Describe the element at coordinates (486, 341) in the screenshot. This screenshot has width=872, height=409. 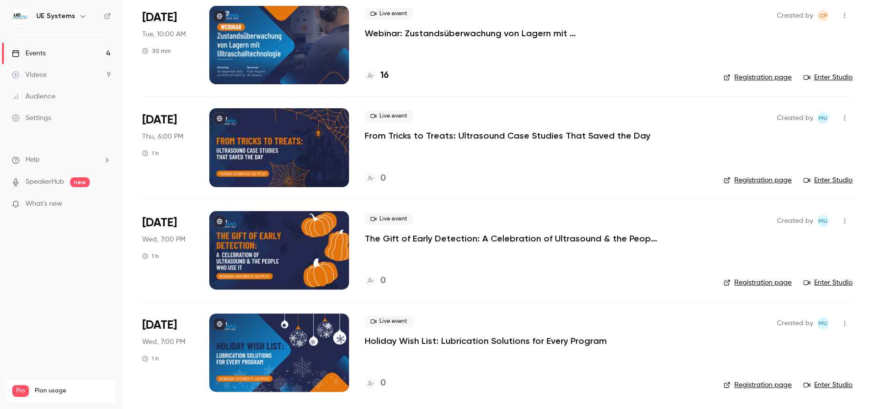
I see `a: Holiday Wish List: Lubrication Solutions for Every Program` at that location.